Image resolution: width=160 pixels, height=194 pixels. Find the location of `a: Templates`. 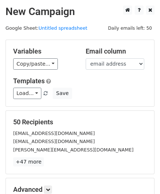

a: Templates is located at coordinates (29, 80).